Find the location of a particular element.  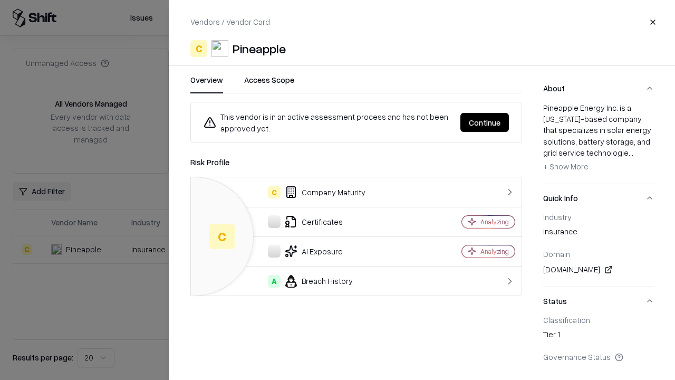

div: A is located at coordinates (274, 281).